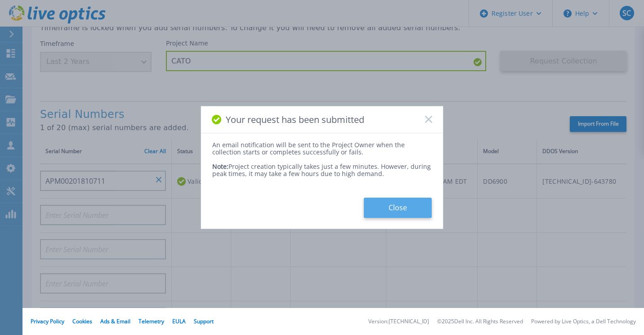 The width and height of the screenshot is (644, 335). I want to click on div: Project creation typically takes just a few minutes. However, during peak times, it may take a fe..., so click(322, 167).